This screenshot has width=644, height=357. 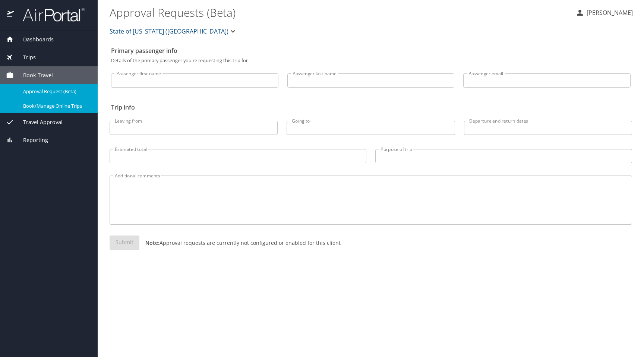 I want to click on span: Dashboards, so click(x=34, y=39).